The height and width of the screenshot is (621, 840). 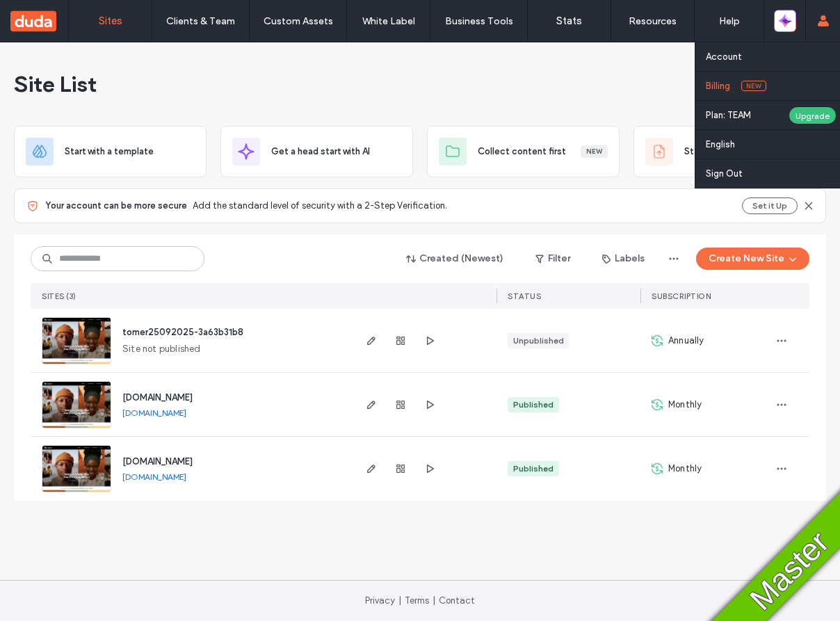 What do you see at coordinates (713, 152) in the screenshot?
I see `span: Start from file` at bounding box center [713, 152].